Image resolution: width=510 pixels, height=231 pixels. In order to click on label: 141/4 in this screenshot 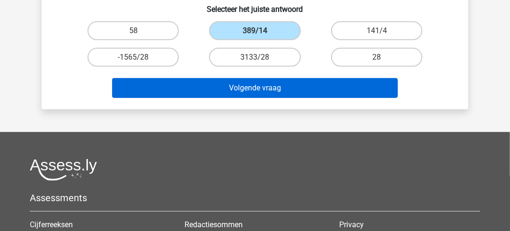, I will do `click(377, 31)`.